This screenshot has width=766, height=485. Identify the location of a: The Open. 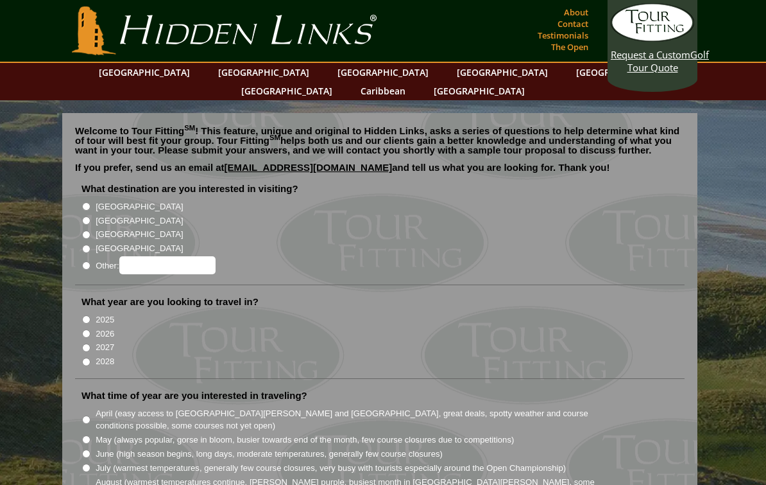
(570, 47).